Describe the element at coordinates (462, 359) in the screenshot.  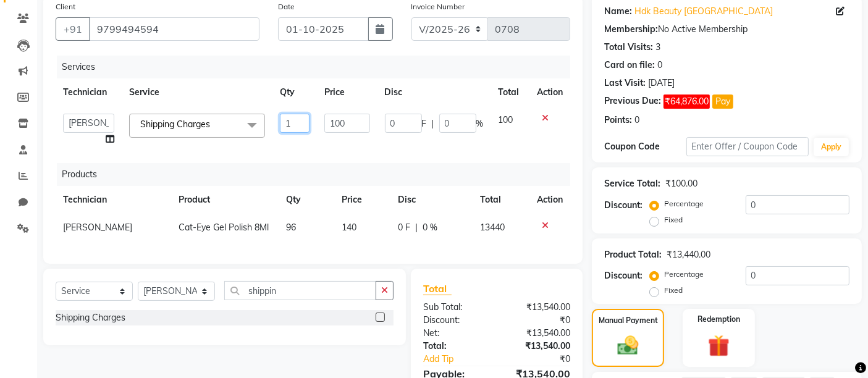
I see `a: Add Tip` at that location.